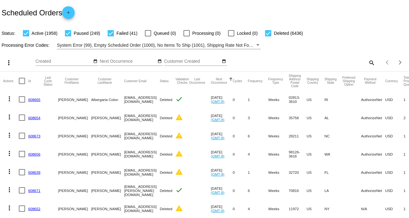  Describe the element at coordinates (247, 33) in the screenshot. I see `span: Locked (0)` at that location.